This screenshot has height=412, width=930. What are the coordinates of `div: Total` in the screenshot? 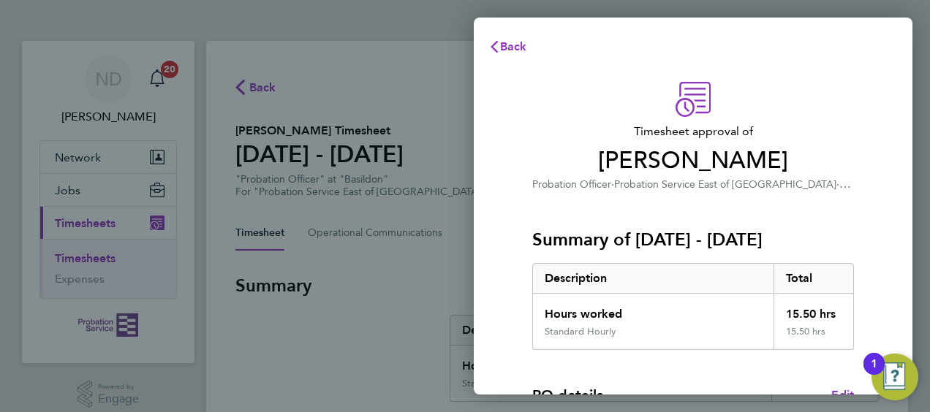 It's located at (814, 279).